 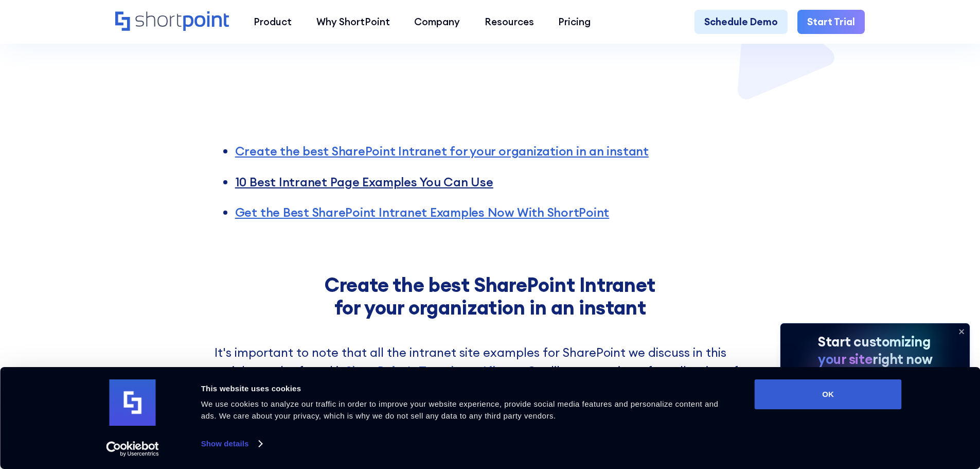 I want to click on a: Start Trial, so click(x=831, y=22).